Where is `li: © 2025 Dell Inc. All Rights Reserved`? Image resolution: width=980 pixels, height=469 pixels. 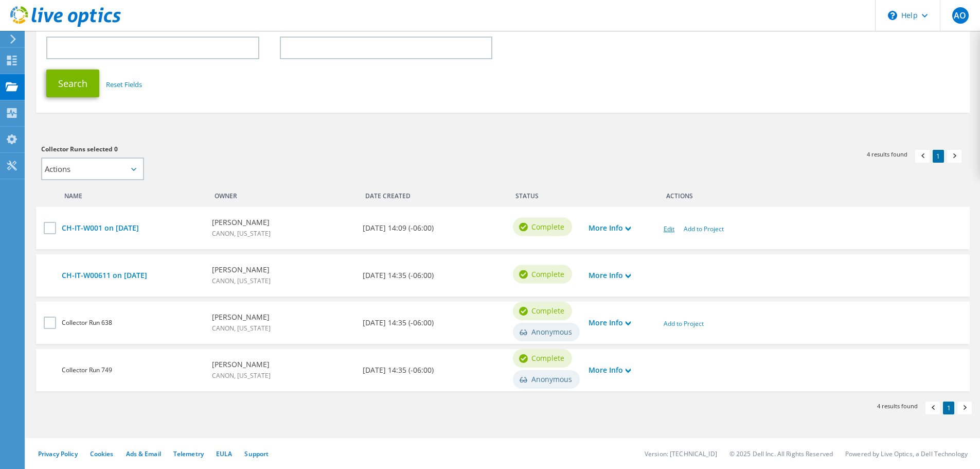 li: © 2025 Dell Inc. All Rights Reserved is located at coordinates (781, 454).